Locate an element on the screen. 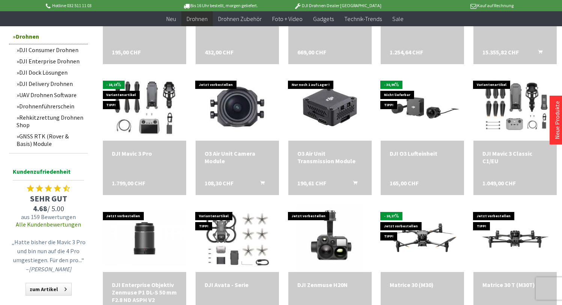  span: Drohnen is located at coordinates (197, 19).